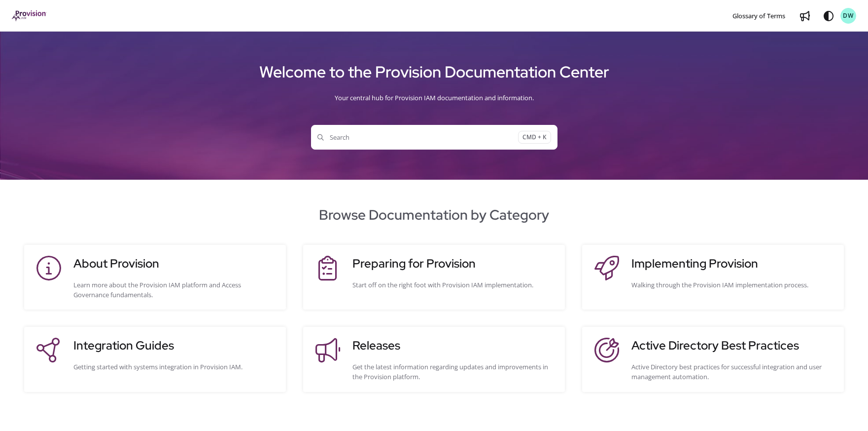  Describe the element at coordinates (154, 277) in the screenshot. I see `a: About ProvisionLearn more about the Provision IAM platform and Access Governance fundamentals.` at that location.